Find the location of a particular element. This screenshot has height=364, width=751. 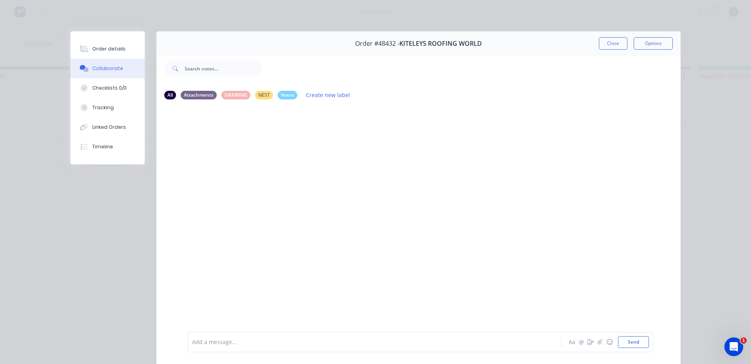

button: Checklists 0/0 is located at coordinates (108, 88).